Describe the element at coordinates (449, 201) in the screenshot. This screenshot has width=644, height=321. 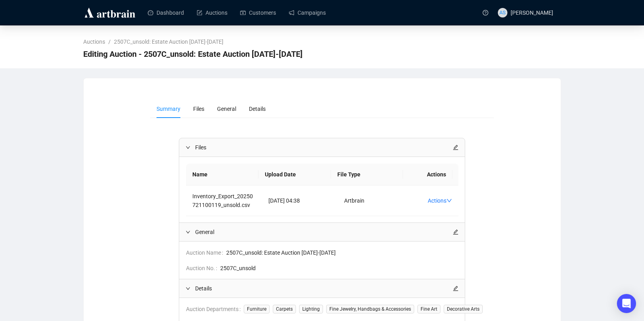
I see `span: down` at that location.